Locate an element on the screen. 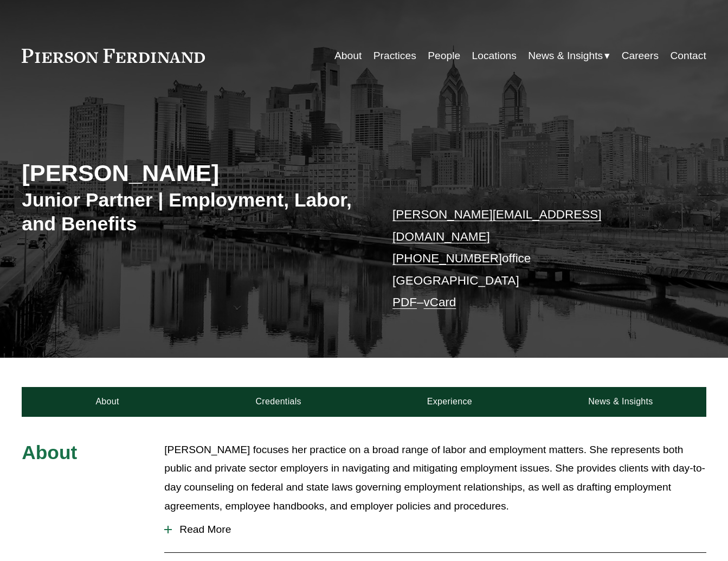  a: Locations is located at coordinates (494, 56).